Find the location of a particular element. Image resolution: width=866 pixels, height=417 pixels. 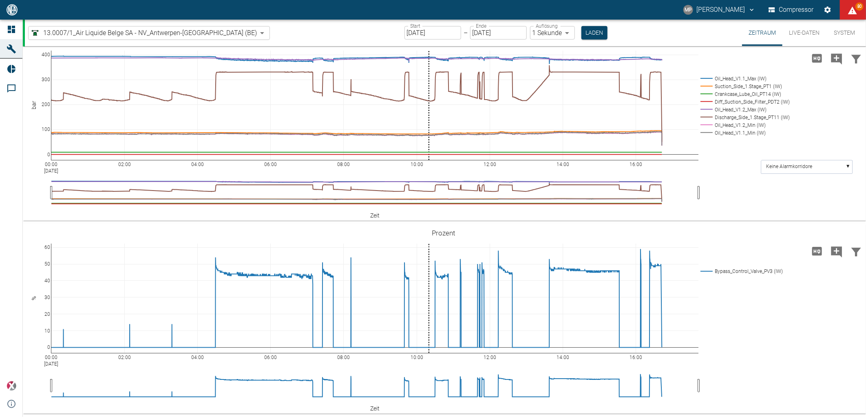

button: Compressor is located at coordinates (791, 10).